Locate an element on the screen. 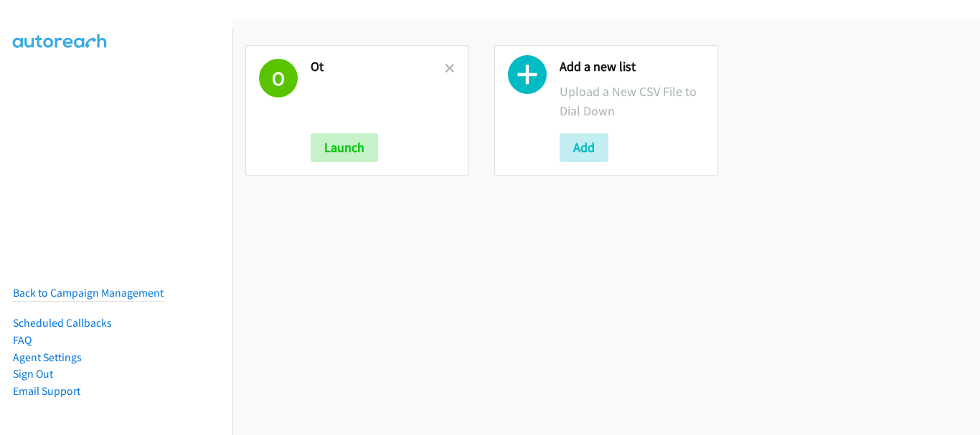 The image size is (980, 435). h1: O is located at coordinates (278, 79).